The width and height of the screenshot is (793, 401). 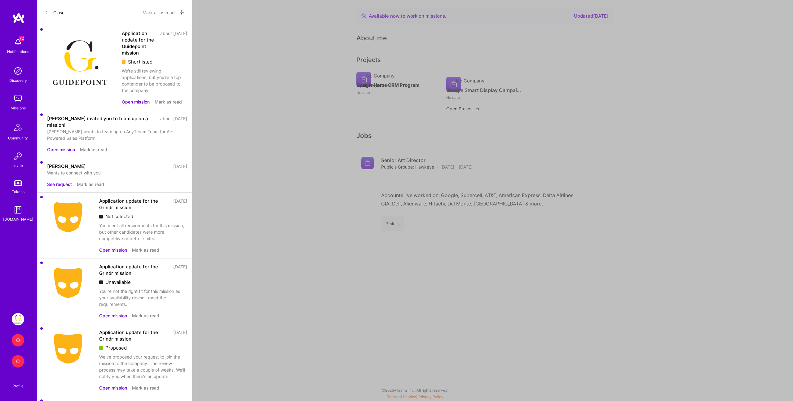 I want to click on div: Unavailable, so click(x=143, y=282).